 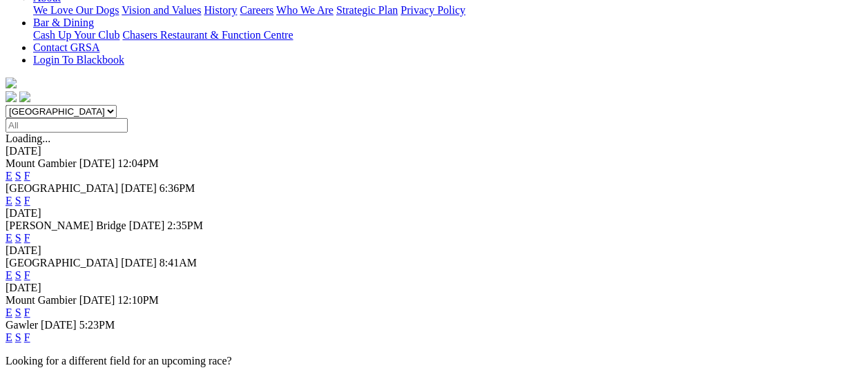 What do you see at coordinates (76, 34) in the screenshot?
I see `a: Cash Up Your Club` at bounding box center [76, 34].